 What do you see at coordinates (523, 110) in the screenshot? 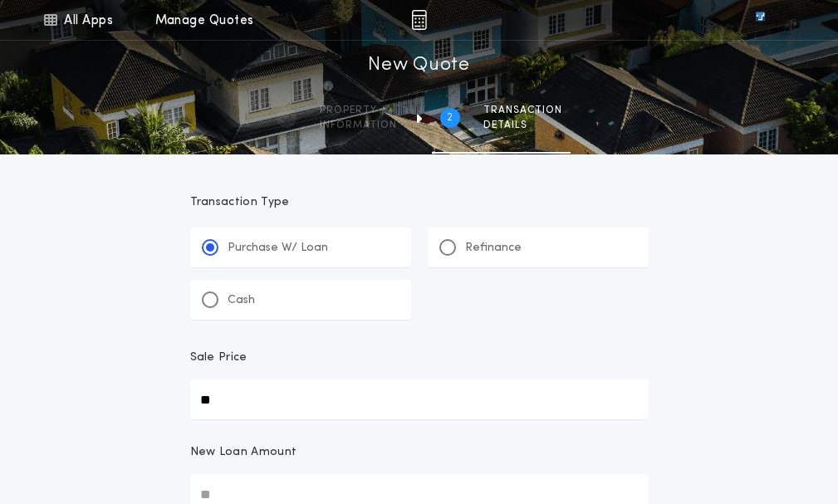
I see `span: Transaction` at bounding box center [523, 110].